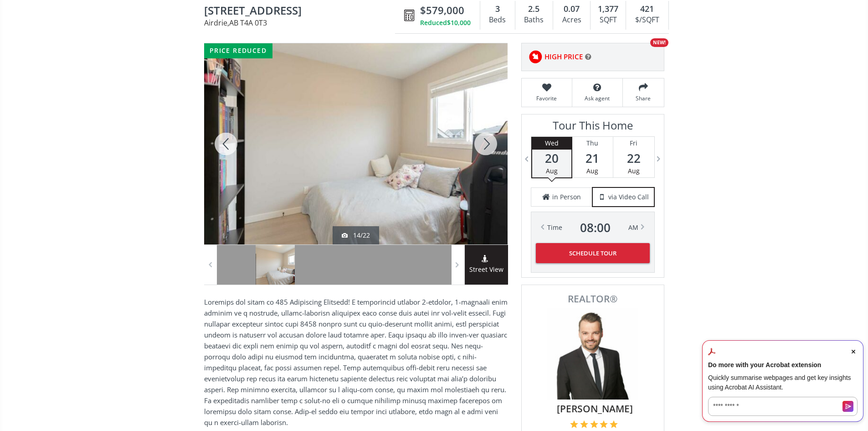  I want to click on img: 1 of 5 stars, so click(574, 424).